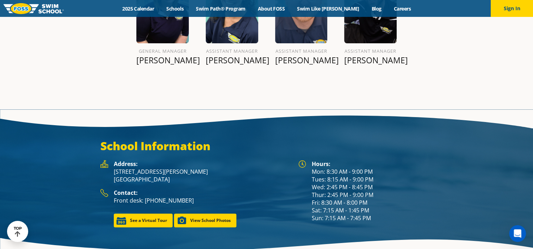 Image resolution: width=533 pixels, height=249 pixels. I want to click on span: Home, so click(35, 205).